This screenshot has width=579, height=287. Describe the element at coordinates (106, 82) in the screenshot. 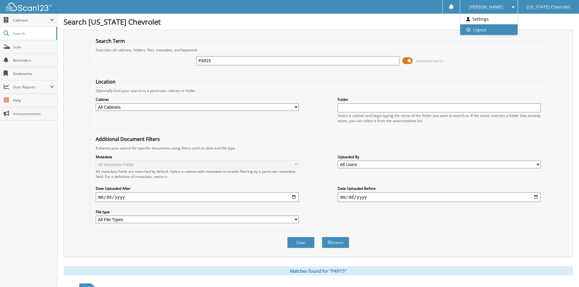

I see `legend: Location` at that location.